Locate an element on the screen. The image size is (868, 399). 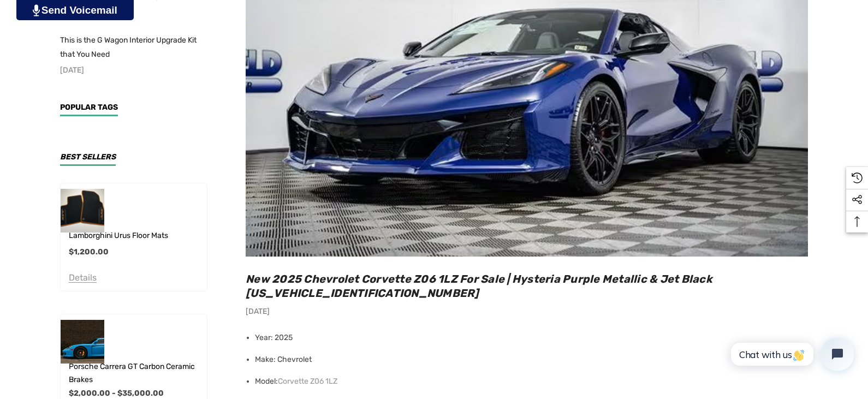
button: Open chat widget is located at coordinates (118, 26).